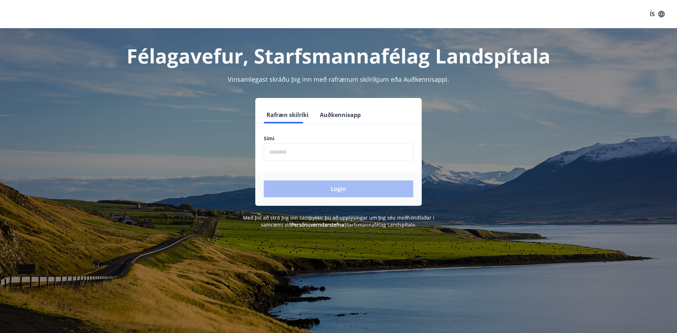 The height and width of the screenshot is (333, 677). I want to click on a: Persónuverndarstefna, so click(318, 225).